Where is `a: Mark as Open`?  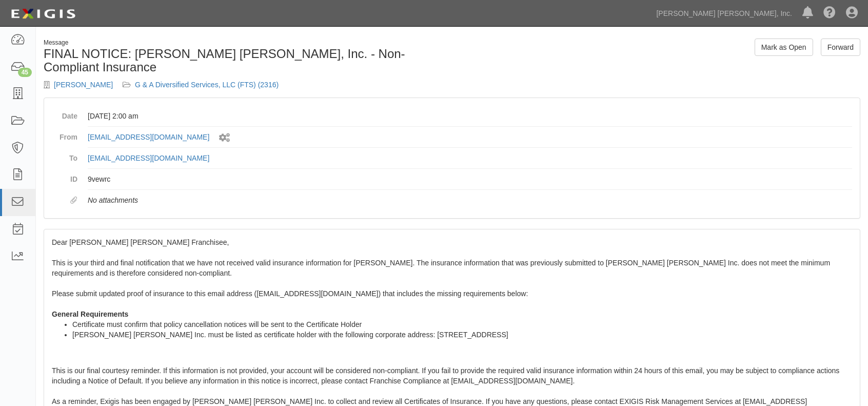
a: Mark as Open is located at coordinates (784, 47).